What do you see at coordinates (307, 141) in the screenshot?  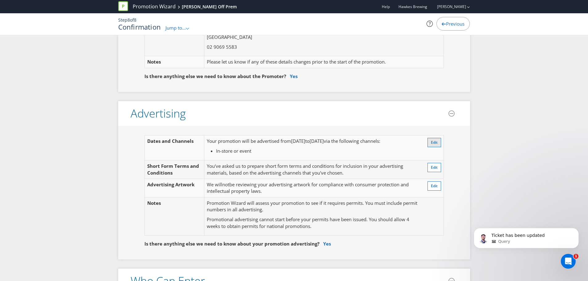 I see `span: to` at bounding box center [307, 141].